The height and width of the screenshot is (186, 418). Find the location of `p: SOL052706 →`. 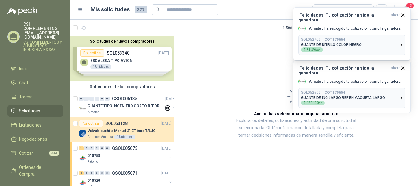

p: SOL052706 → is located at coordinates (323, 39).